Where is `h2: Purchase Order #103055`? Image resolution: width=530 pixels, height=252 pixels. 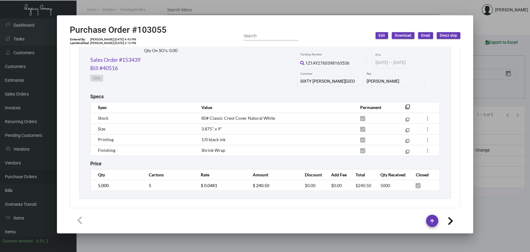 h2: Purchase Order #103055 is located at coordinates (118, 30).